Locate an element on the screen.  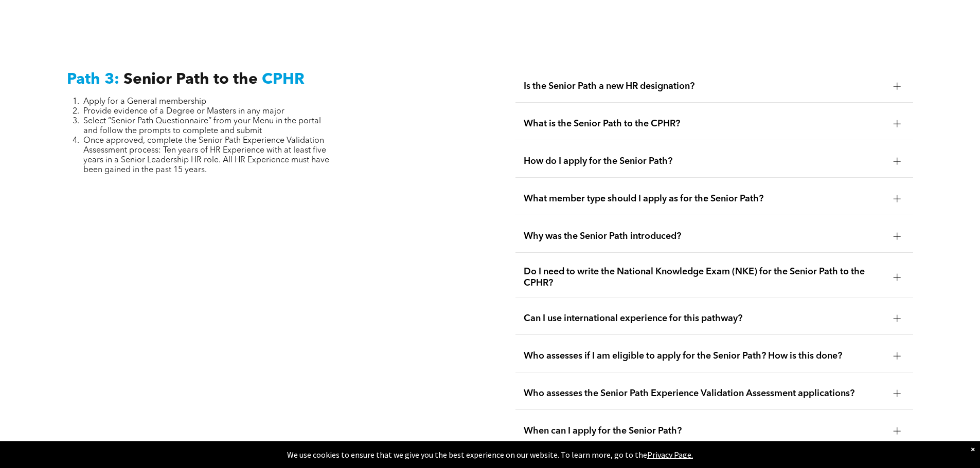
span: Can I use international experience for this pathway? is located at coordinates (704, 318).